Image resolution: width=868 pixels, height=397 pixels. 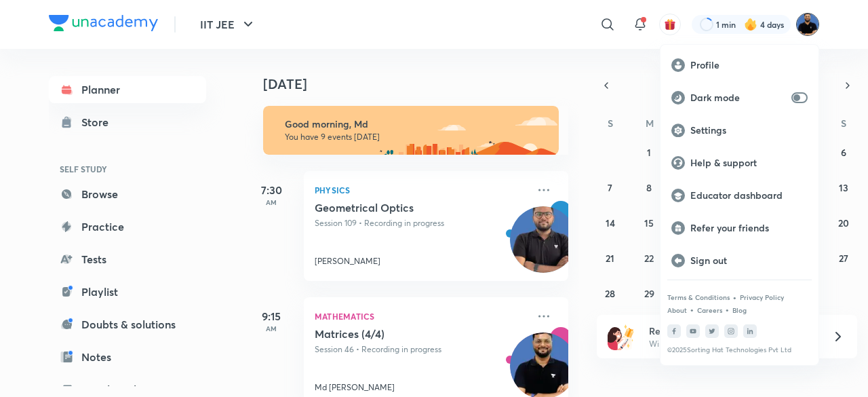 I want to click on a: Help & support, so click(x=739, y=163).